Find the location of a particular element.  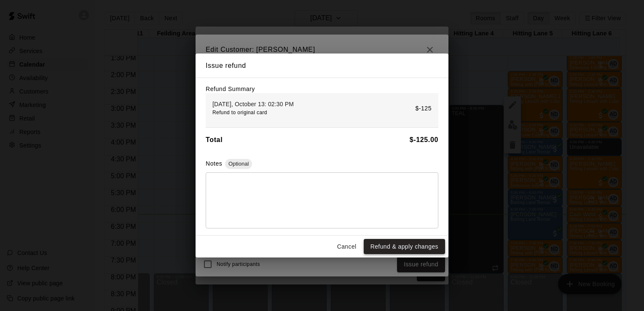

h6: $ -125.00 is located at coordinates (424, 140).